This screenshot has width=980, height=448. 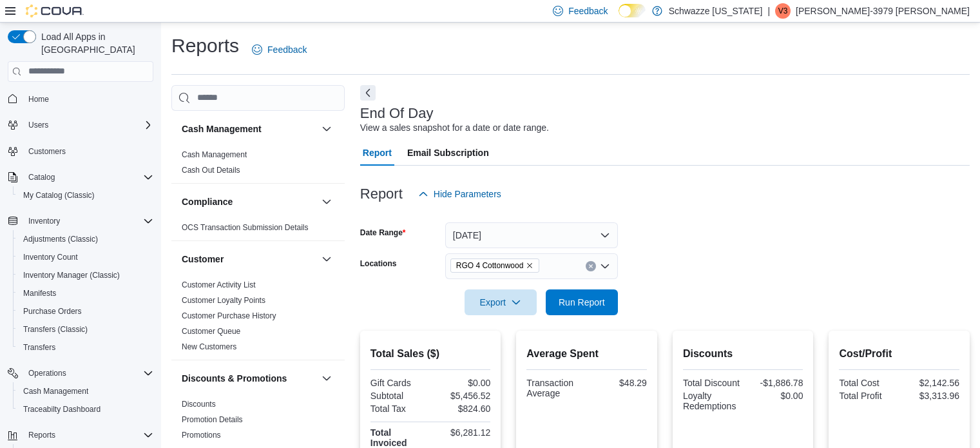 What do you see at coordinates (782, 11) in the screenshot?
I see `div: Vaughan-3979 Turner` at bounding box center [782, 11].